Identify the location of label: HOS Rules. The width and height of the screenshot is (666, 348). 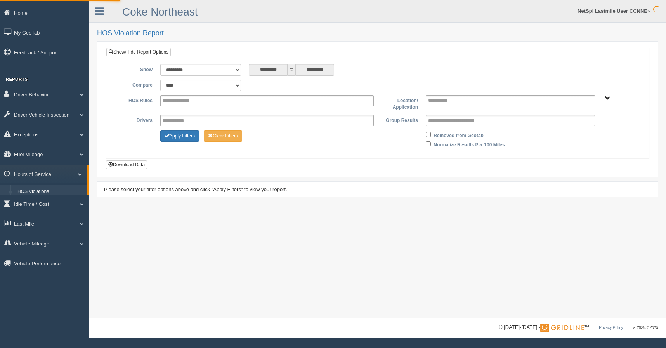
(134, 100).